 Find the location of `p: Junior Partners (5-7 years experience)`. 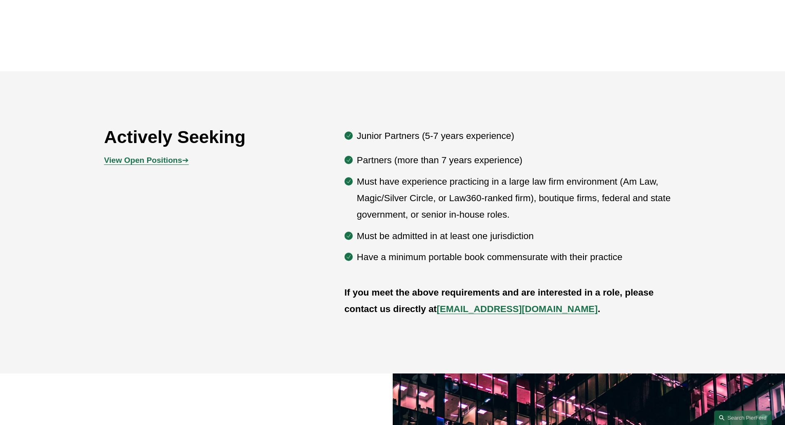

p: Junior Partners (5-7 years experience) is located at coordinates (519, 136).